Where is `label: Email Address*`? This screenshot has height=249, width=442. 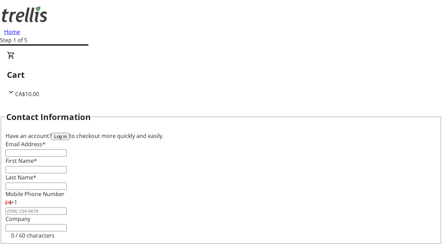 label: Email Address* is located at coordinates (26, 144).